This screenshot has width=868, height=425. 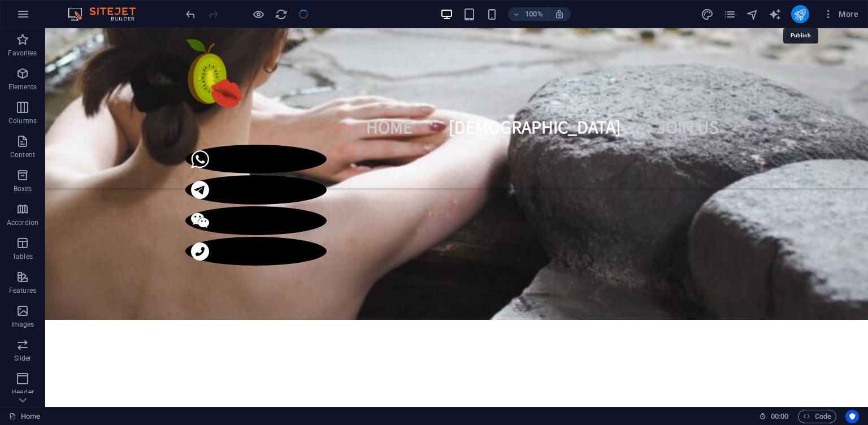 I want to click on p: Header, so click(x=22, y=392).